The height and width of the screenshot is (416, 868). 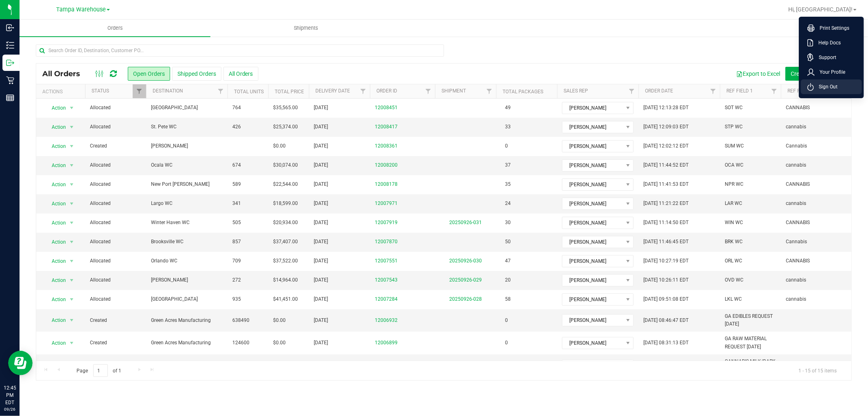 What do you see at coordinates (10, 28) in the screenshot?
I see `inline-svg: Inbound` at bounding box center [10, 28].